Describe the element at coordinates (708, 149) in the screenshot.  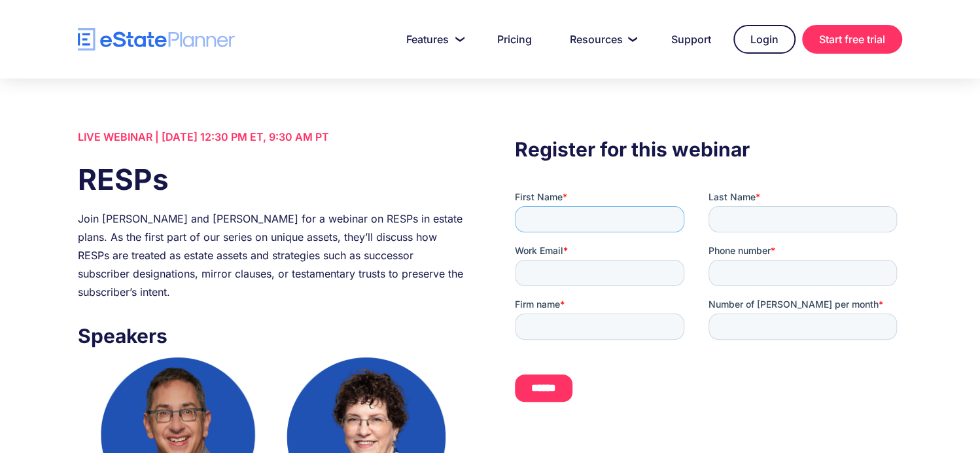
I see `h3: Register for this webinar` at that location.